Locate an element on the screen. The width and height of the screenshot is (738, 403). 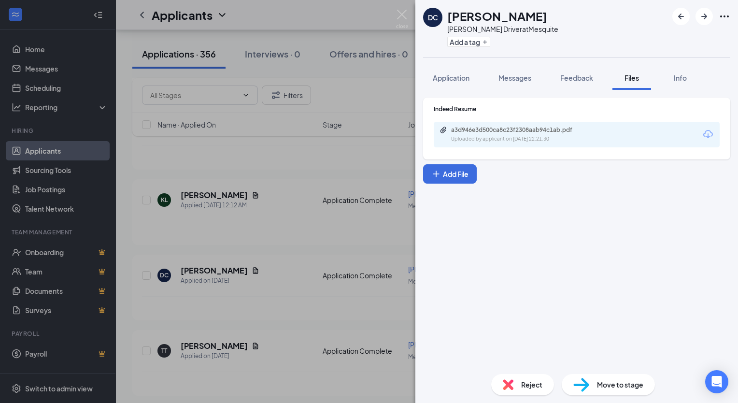
div: a3d946e3d500ca8c23f2308aab94c1ab.pdf is located at coordinates (519, 130).